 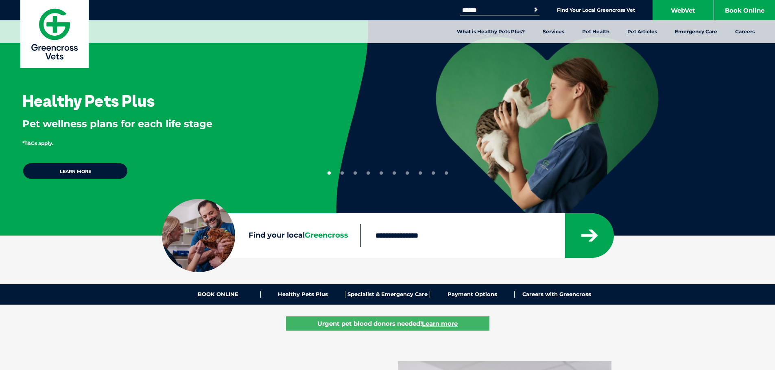 What do you see at coordinates (368, 173) in the screenshot?
I see `button: 4 of 10` at bounding box center [368, 173].